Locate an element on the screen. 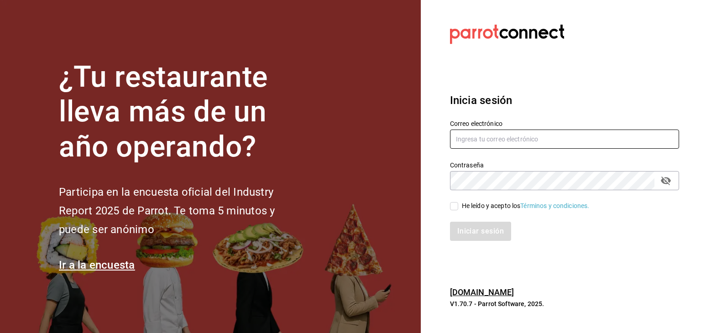 The width and height of the screenshot is (701, 333). label: Contraseña is located at coordinates (564, 165).